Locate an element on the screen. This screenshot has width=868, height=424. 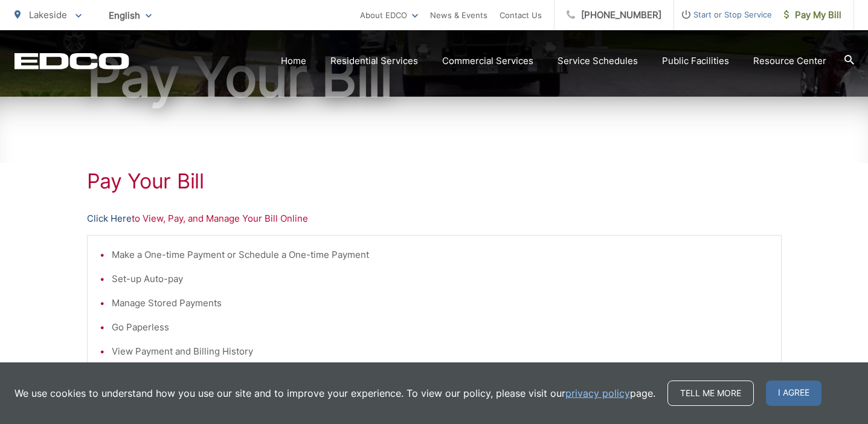
a: Public Facilities is located at coordinates (695, 61).